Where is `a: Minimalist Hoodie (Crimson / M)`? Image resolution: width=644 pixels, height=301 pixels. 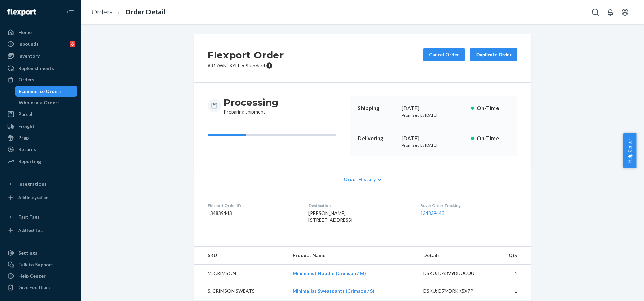 a: Minimalist Hoodie (Crimson / M) is located at coordinates (329, 273).